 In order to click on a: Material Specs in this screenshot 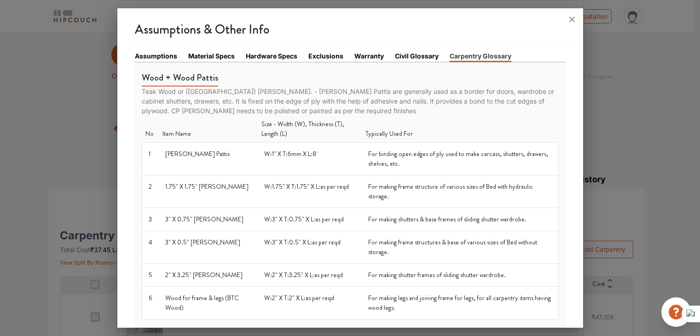, I will do `click(211, 56)`.